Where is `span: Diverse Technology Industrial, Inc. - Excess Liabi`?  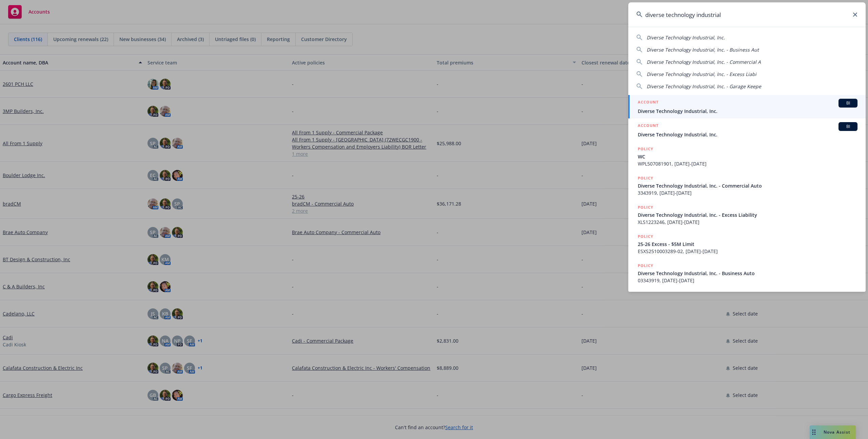 span: Diverse Technology Industrial, Inc. - Excess Liabi is located at coordinates (701, 74).